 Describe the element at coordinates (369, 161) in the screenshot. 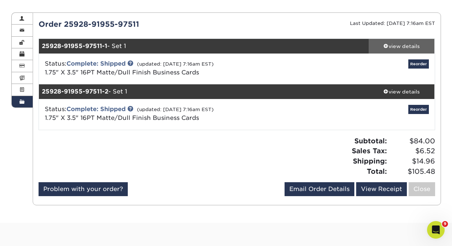

I see `strong: Shipping:` at that location.